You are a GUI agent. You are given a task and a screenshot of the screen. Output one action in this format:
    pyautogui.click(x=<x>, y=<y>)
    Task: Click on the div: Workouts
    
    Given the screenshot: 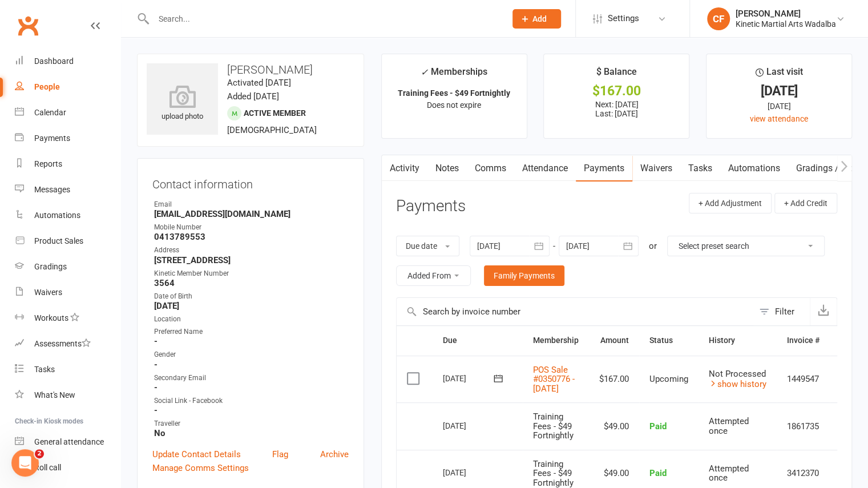 What is the action you would take?
    pyautogui.click(x=51, y=318)
    